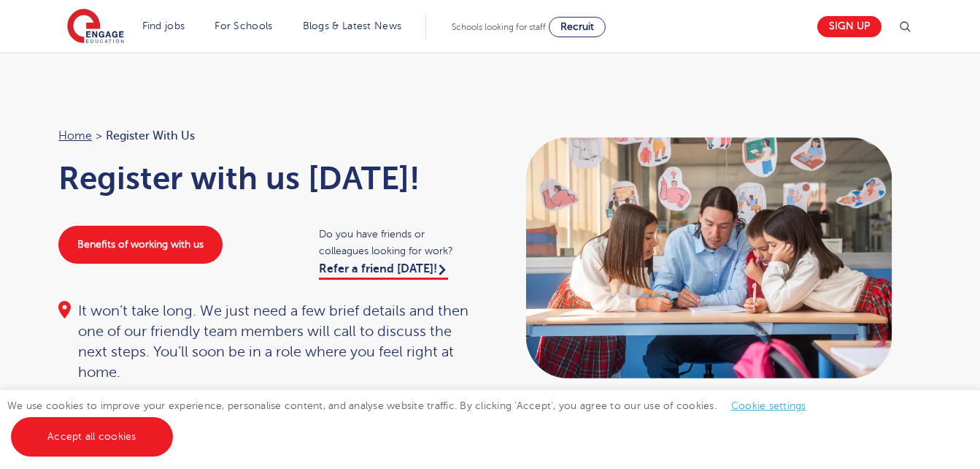  I want to click on nav: breadcrumb, so click(267, 136).